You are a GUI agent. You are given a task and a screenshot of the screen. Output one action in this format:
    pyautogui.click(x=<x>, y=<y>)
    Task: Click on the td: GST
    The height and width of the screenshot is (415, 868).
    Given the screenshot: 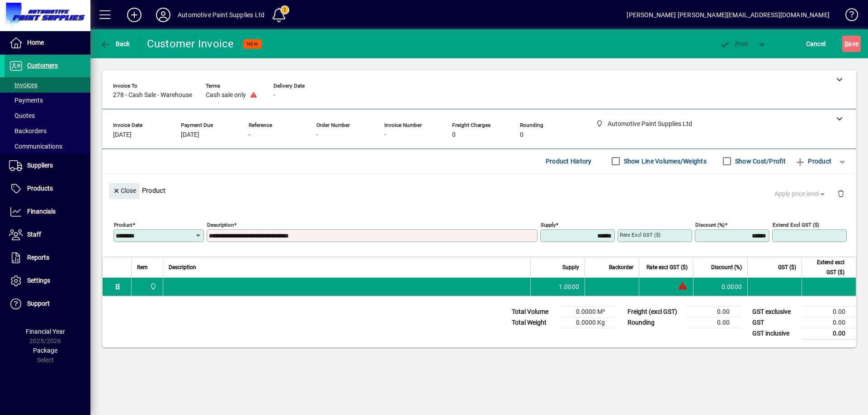 What is the action you would take?
    pyautogui.click(x=774, y=322)
    